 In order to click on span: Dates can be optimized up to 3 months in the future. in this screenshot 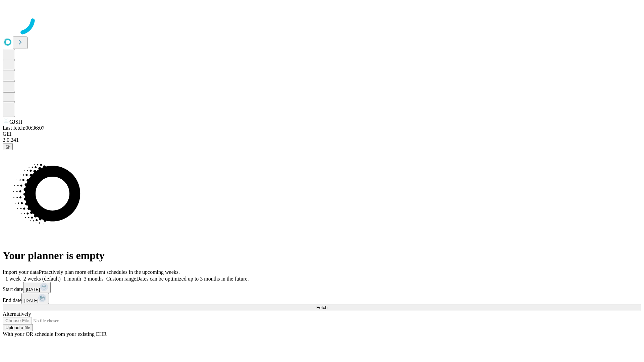, I will do `click(192, 279)`.